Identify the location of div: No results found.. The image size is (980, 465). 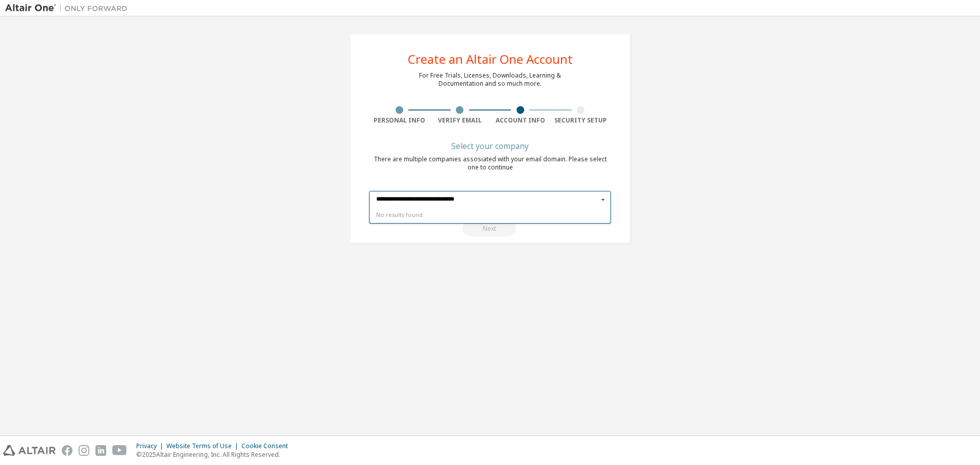
(490, 215).